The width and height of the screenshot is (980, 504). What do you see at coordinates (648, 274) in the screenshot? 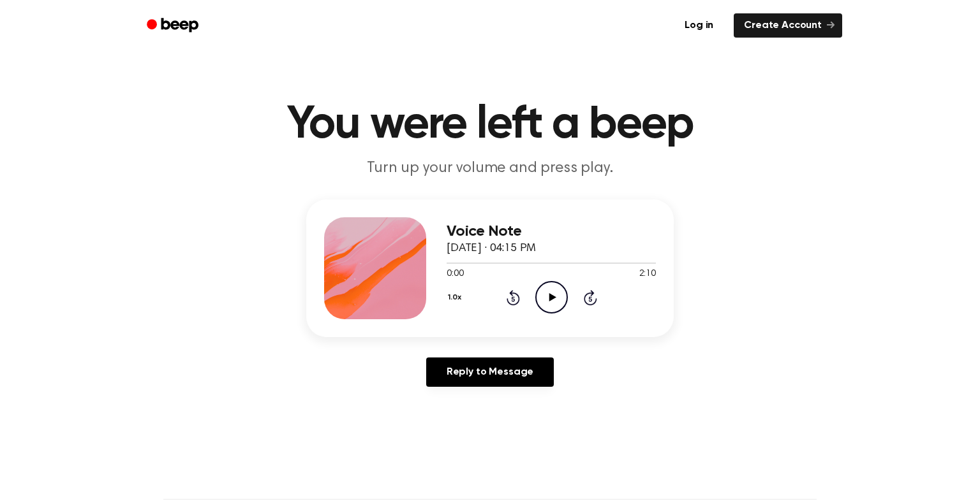
I see `span: 2:10` at bounding box center [648, 274].